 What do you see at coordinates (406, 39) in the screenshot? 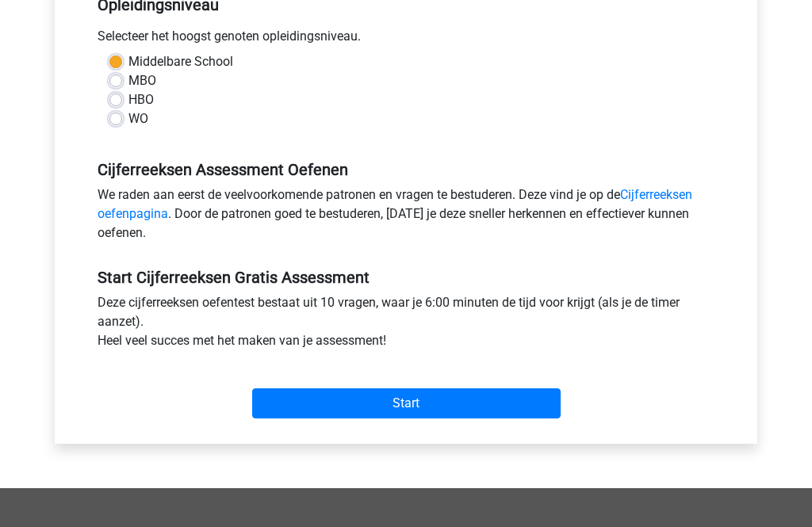
I see `div: Selecteer het hoogst genoten opleidingsniveau.` at bounding box center [406, 39].